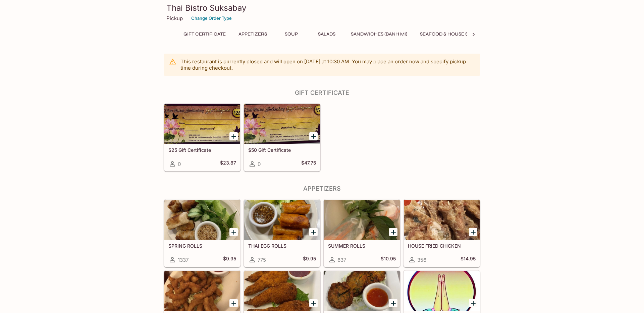 Image resolution: width=644 pixels, height=313 pixels. Describe the element at coordinates (453, 34) in the screenshot. I see `button: Seafood & House Specials` at that location.